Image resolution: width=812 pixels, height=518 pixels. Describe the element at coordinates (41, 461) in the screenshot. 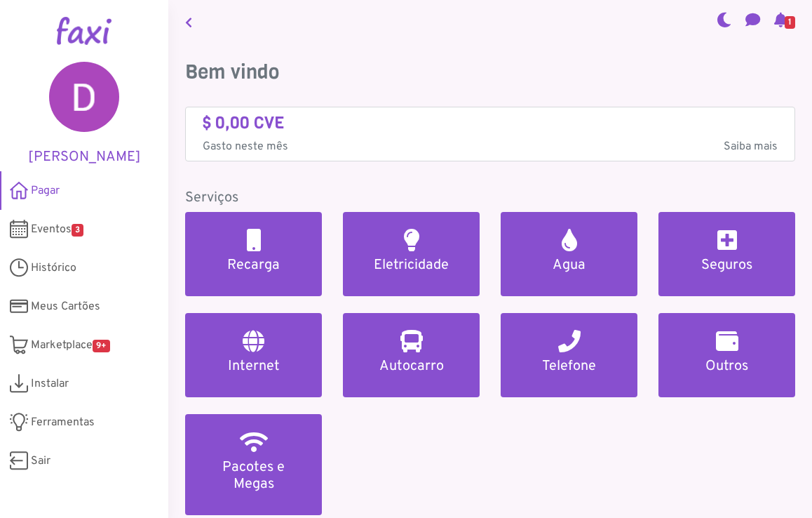

I see `span: Sair` at that location.